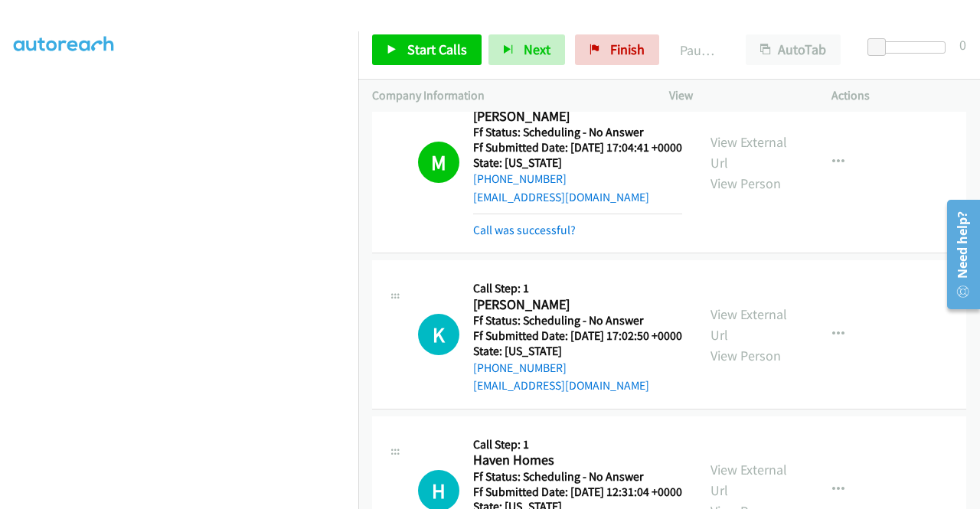 The height and width of the screenshot is (509, 980). I want to click on div: Need help?, so click(26, 52).